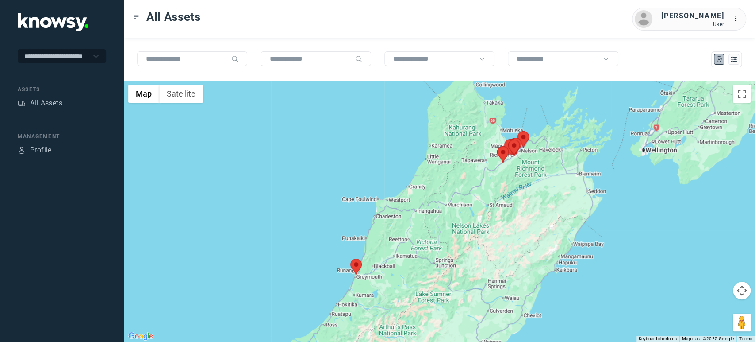 The width and height of the screenshot is (755, 342). What do you see at coordinates (742, 322) in the screenshot?
I see `button: Drag Pegman onto the map to open Street View` at bounding box center [742, 322].